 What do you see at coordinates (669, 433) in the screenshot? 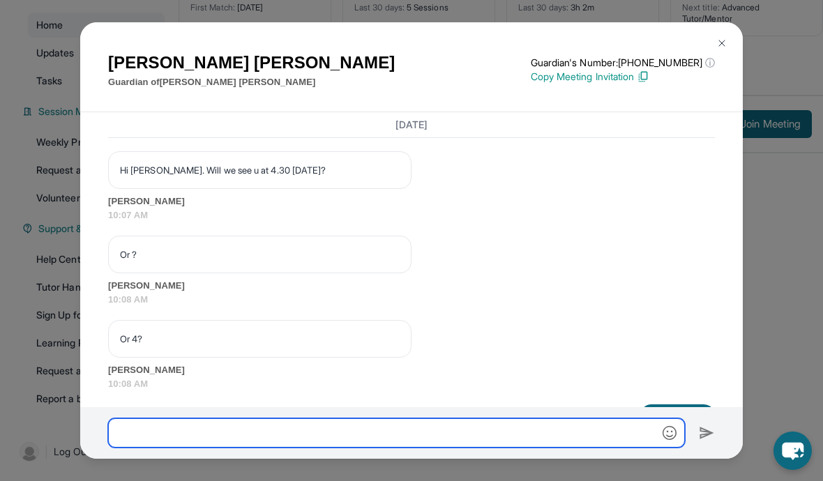
I see `img: Emoji` at bounding box center [669, 433].